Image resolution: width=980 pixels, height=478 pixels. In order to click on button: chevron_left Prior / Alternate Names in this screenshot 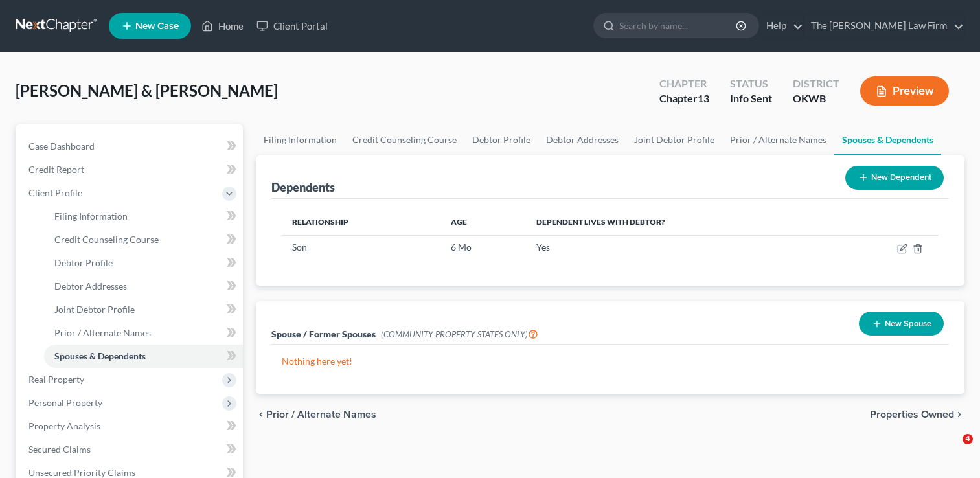, I will do `click(316, 415)`.